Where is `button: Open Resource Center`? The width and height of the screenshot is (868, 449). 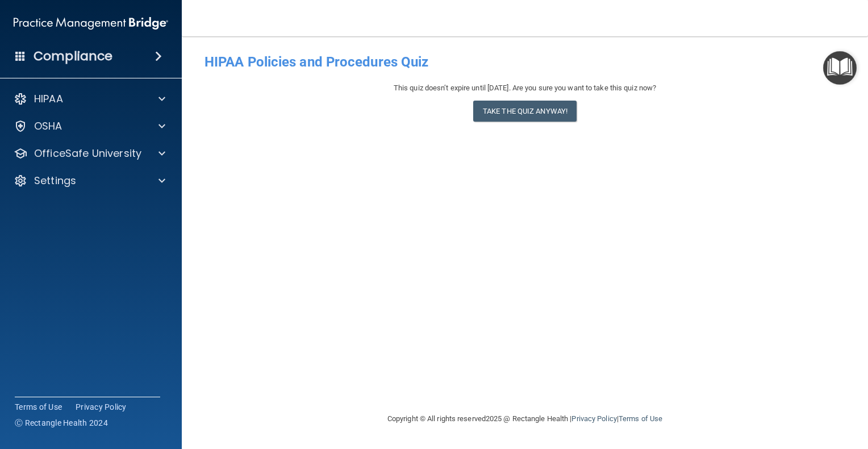
button: Open Resource Center is located at coordinates (839, 68).